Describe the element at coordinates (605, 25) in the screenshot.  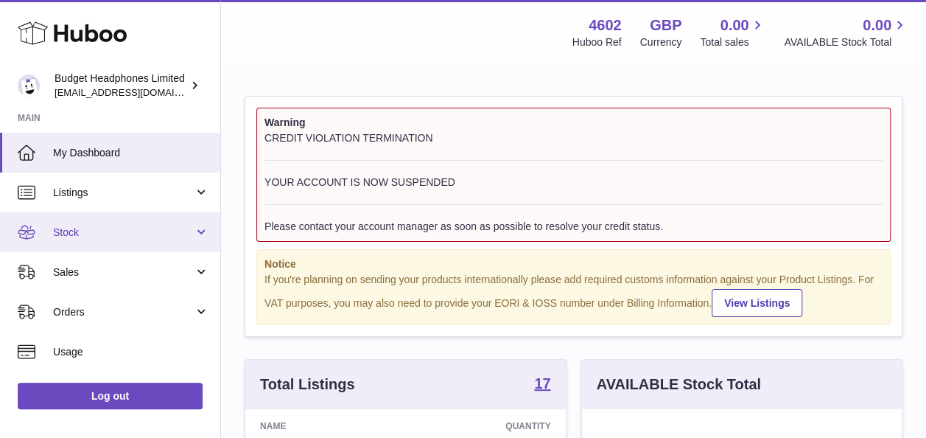
I see `strong: 4602` at that location.